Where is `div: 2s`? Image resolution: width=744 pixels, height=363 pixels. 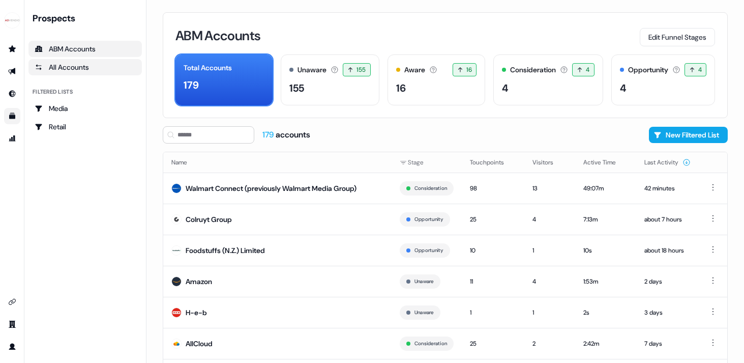 div: 2s is located at coordinates (606, 312).